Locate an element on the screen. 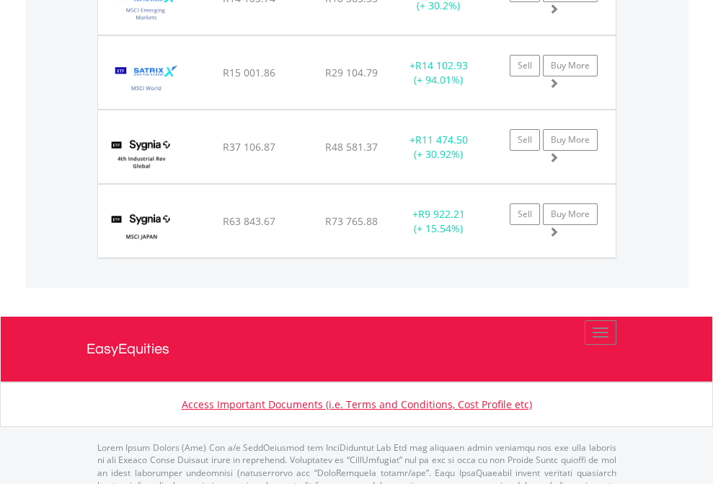 The height and width of the screenshot is (484, 713). a: Access Important Documents (i.e. Terms and Conditions, Cost Profile etc) is located at coordinates (357, 404).